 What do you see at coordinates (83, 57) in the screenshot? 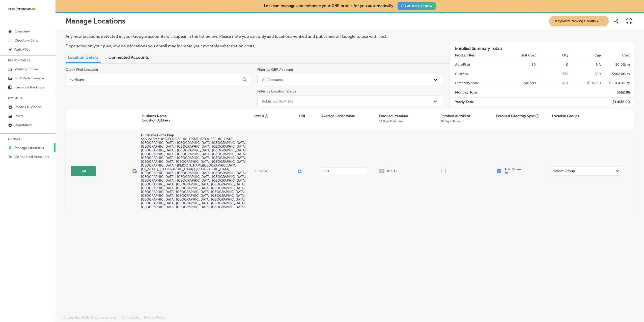
I see `span: Location Details` at bounding box center [83, 57].